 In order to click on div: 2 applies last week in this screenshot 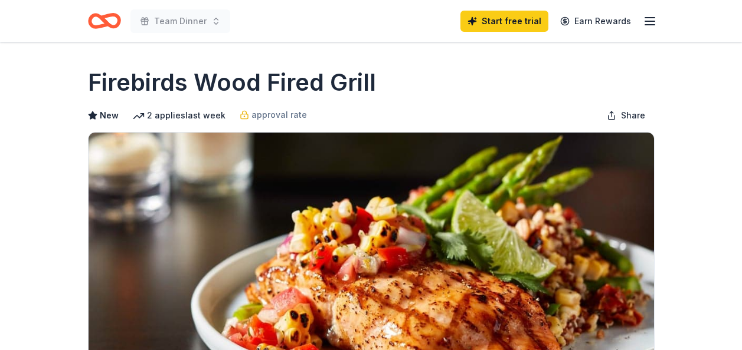, I will do `click(179, 116)`.